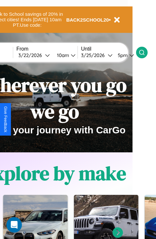 The image size is (156, 239). What do you see at coordinates (14, 225) in the screenshot?
I see `div: Open Intercom Messenger` at bounding box center [14, 225].